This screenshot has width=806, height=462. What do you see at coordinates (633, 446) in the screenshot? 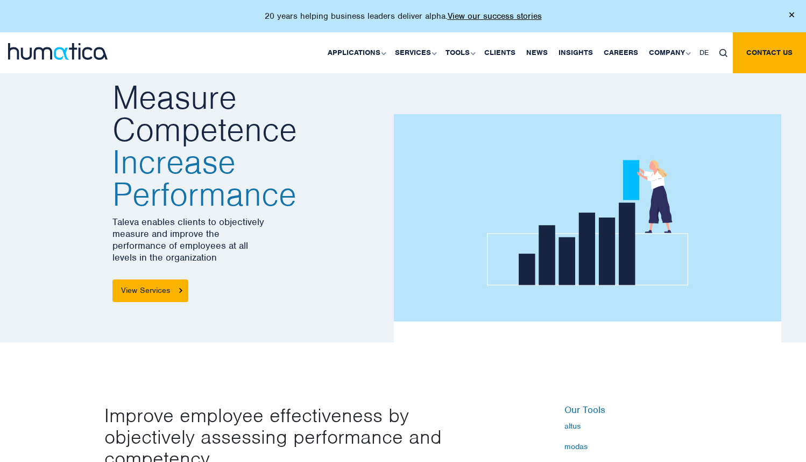
I see `a: modas` at bounding box center [633, 446].